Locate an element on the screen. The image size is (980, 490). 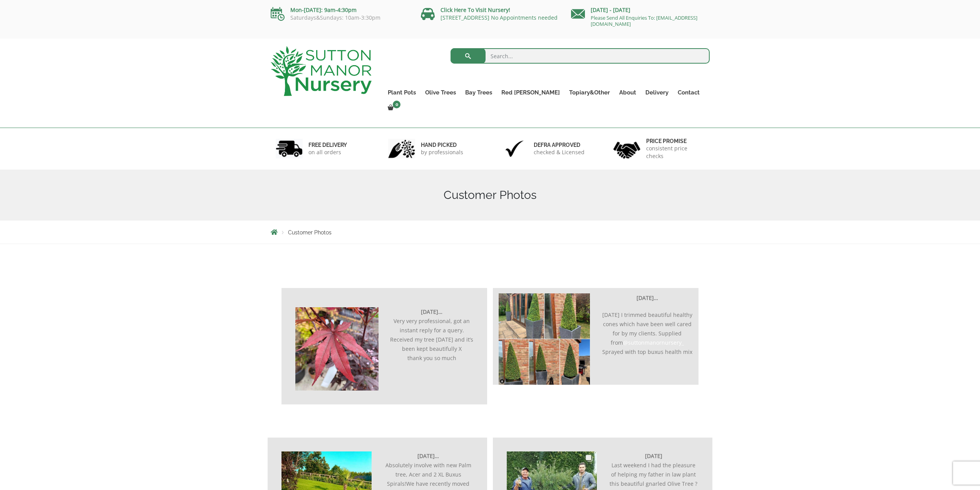
p: on all orders is located at coordinates (328, 152).